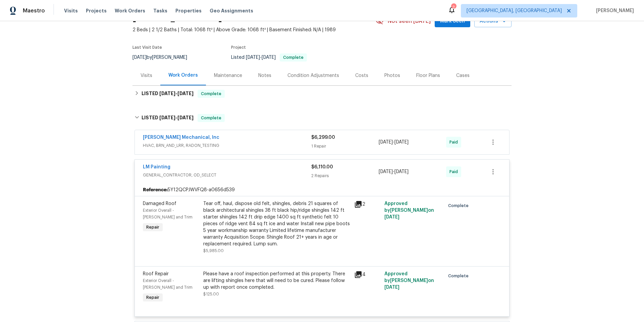 The height and width of the screenshot is (322, 644). What do you see at coordinates (238, 47) in the screenshot?
I see `span: Project` at bounding box center [238, 47].